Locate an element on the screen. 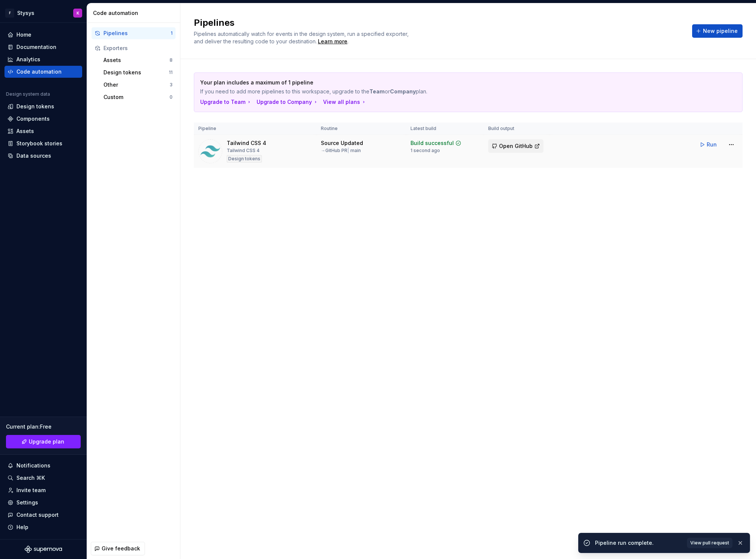 Image resolution: width=756 pixels, height=559 pixels. p: If you need to add more pipelines to this workspace, upgrade to the or plan. is located at coordinates (442, 92).